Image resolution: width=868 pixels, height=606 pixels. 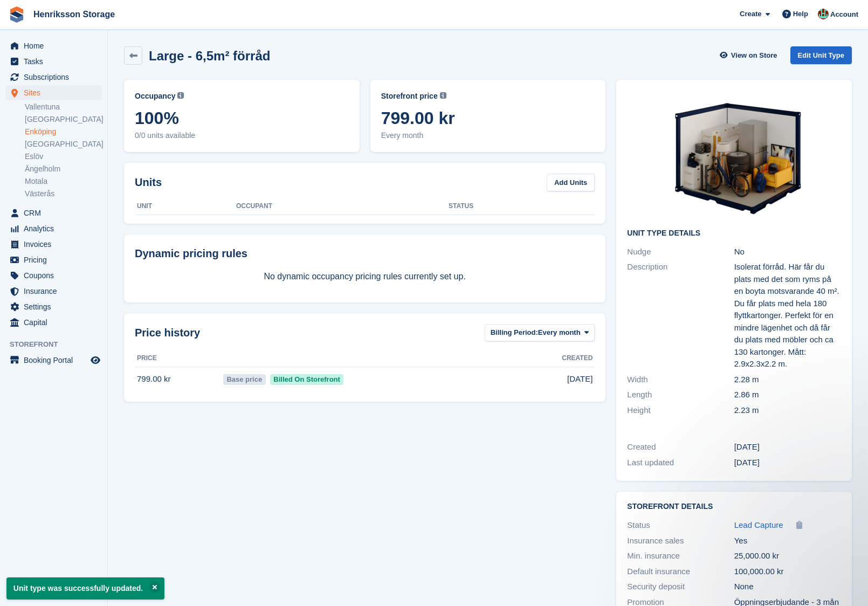 What do you see at coordinates (63, 169) in the screenshot?
I see `a: Ängelholm` at bounding box center [63, 169].